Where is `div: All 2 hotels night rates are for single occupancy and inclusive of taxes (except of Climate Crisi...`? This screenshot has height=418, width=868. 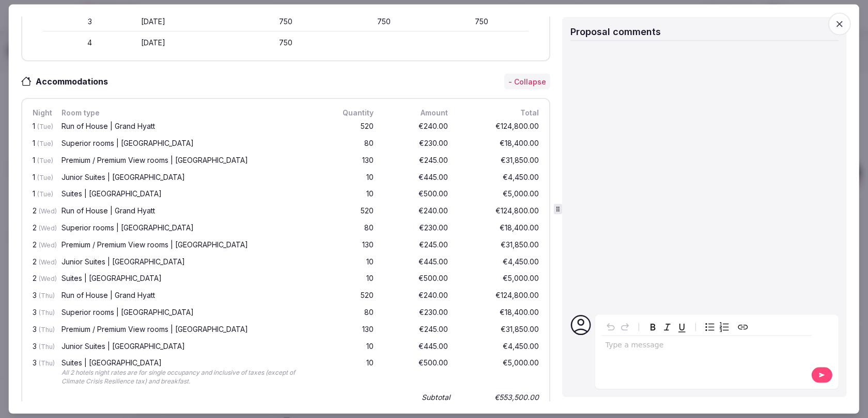 div: All 2 hotels night rates are for single occupancy and inclusive of taxes (except of Climate Crisi... is located at coordinates (188, 377).